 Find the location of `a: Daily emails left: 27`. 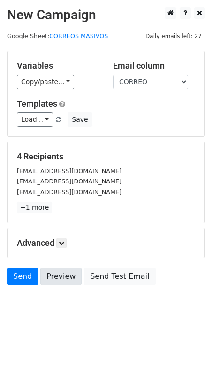

a: Daily emails left: 27 is located at coordinates (174, 36).